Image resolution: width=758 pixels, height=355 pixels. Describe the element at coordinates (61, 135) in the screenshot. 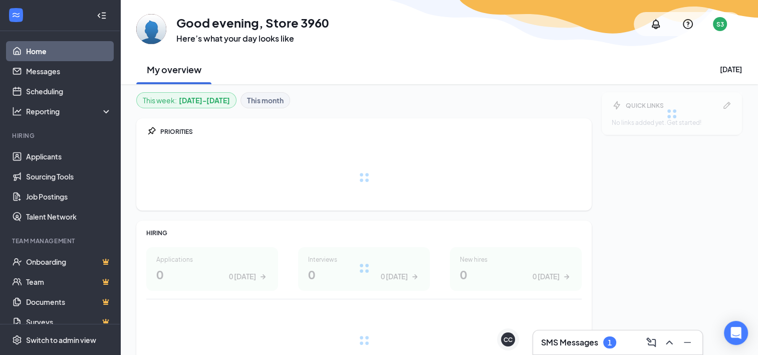

I see `div: Hiring` at that location.